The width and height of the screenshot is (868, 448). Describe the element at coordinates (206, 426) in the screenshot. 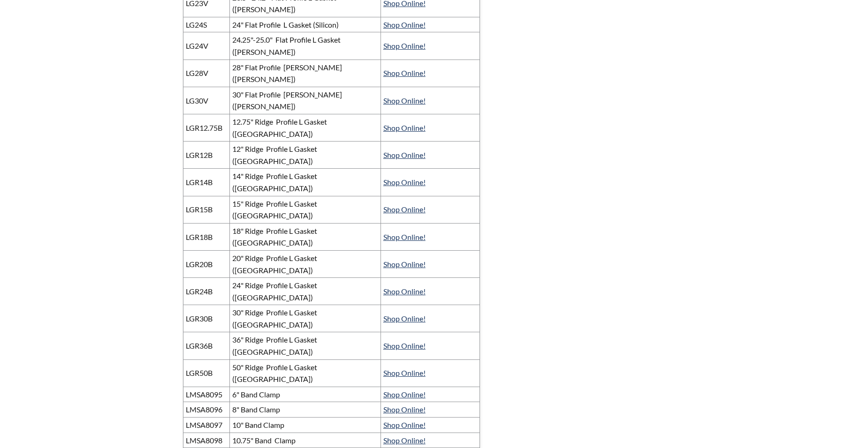

I see `td: LMSA8097` at that location.